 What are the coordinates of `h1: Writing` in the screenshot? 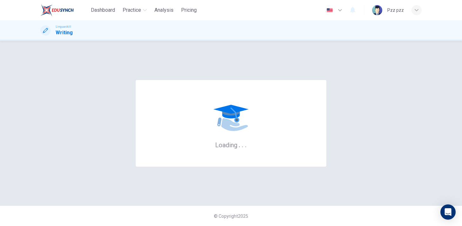 It's located at (64, 33).